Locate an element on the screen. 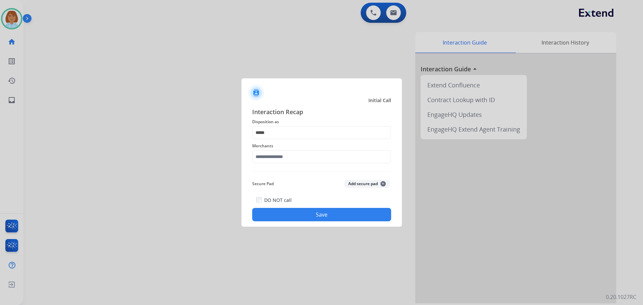  span: Initial Call is located at coordinates (380, 101).